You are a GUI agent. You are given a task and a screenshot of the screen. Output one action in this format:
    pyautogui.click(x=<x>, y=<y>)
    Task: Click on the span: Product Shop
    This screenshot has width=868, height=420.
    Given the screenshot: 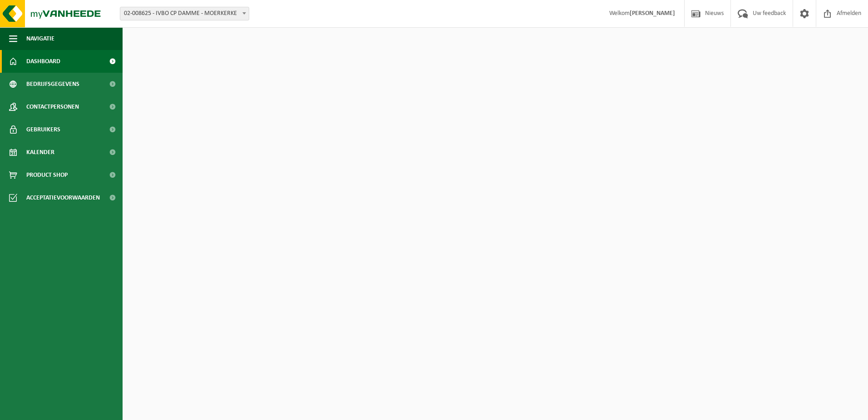 What is the action you would take?
    pyautogui.click(x=47, y=175)
    